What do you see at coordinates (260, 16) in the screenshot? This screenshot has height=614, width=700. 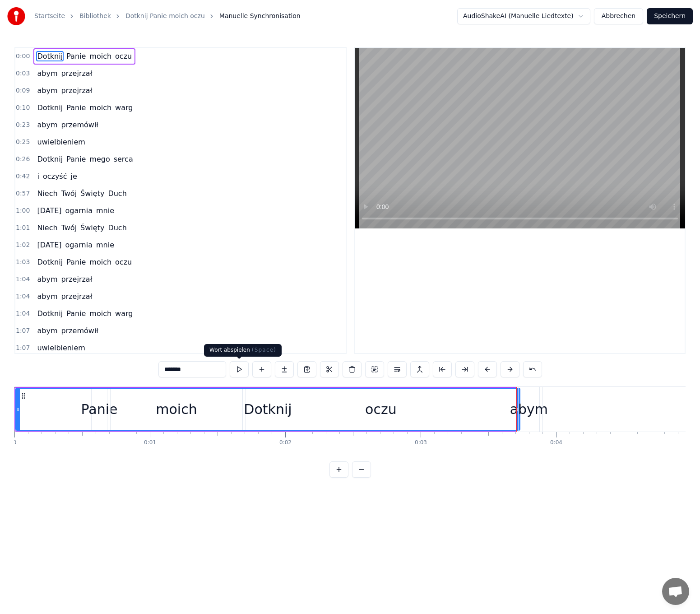 I see `span: Manuelle Synchronisation` at bounding box center [260, 16].